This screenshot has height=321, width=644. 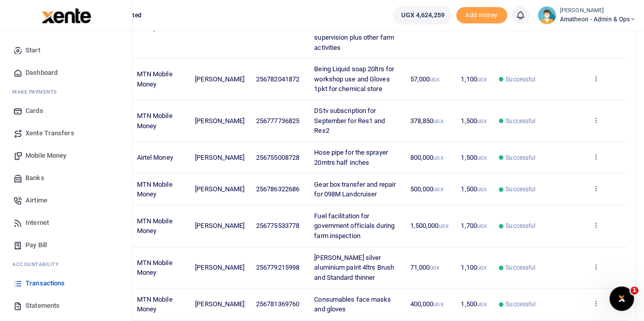 What do you see at coordinates (66, 223) in the screenshot?
I see `a: Internet` at bounding box center [66, 223].